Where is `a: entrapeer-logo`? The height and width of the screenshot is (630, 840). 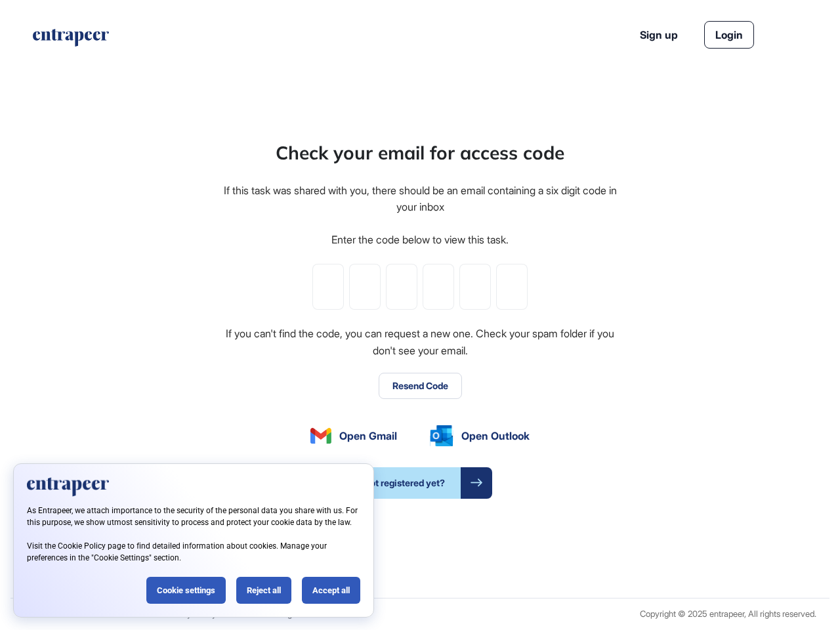 a: entrapeer-logo is located at coordinates (71, 40).